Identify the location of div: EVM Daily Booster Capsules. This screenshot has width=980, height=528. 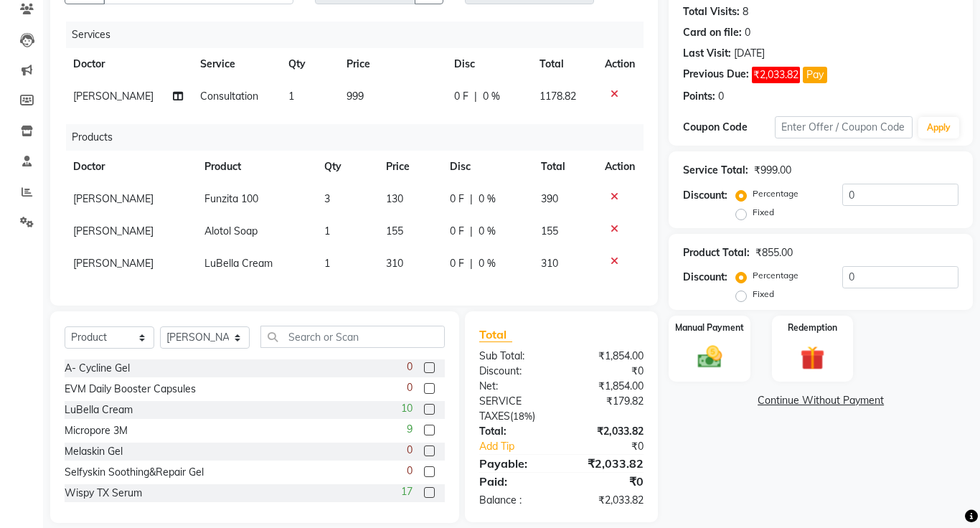
(130, 389).